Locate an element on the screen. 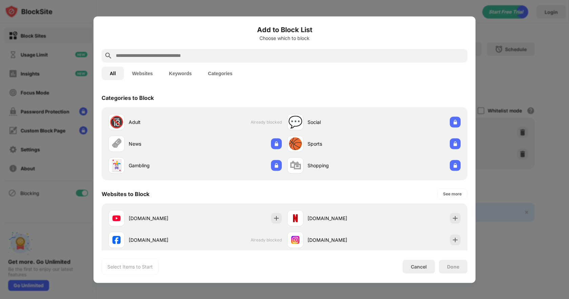 The height and width of the screenshot is (299, 569). button: Websites is located at coordinates (142, 73).